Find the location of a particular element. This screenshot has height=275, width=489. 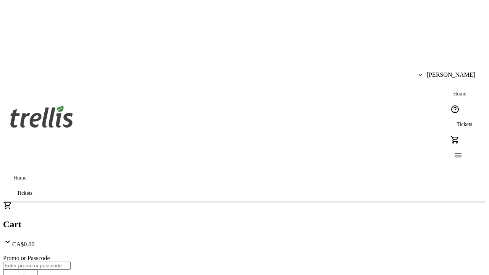

label: Promo or Passcode is located at coordinates (26, 258).